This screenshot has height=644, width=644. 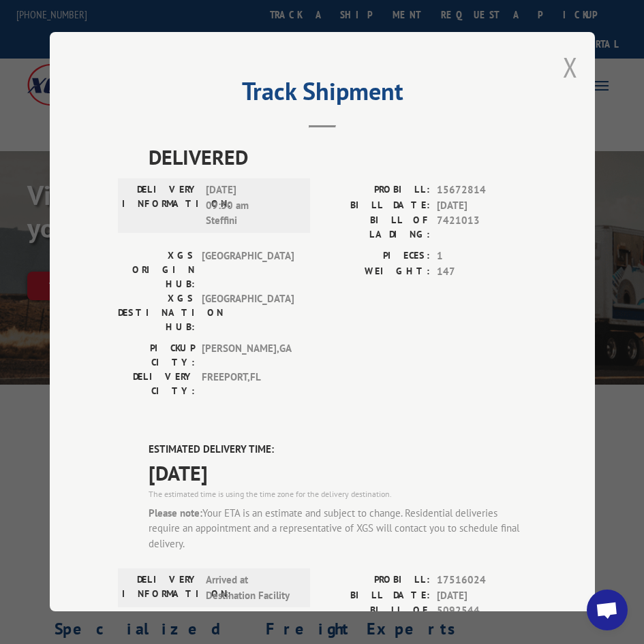 I want to click on span: 5092544, so click(x=481, y=618).